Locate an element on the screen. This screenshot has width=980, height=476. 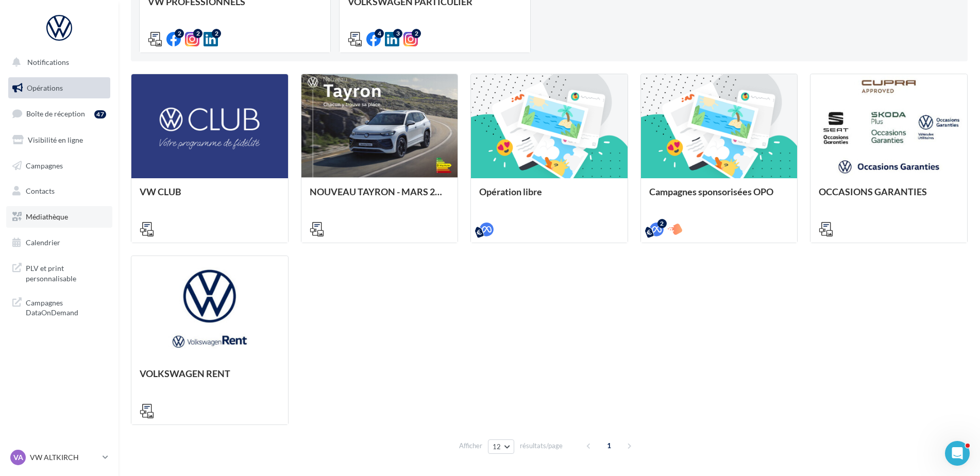
div: OCCASIONS GARANTIES is located at coordinates (889, 196).